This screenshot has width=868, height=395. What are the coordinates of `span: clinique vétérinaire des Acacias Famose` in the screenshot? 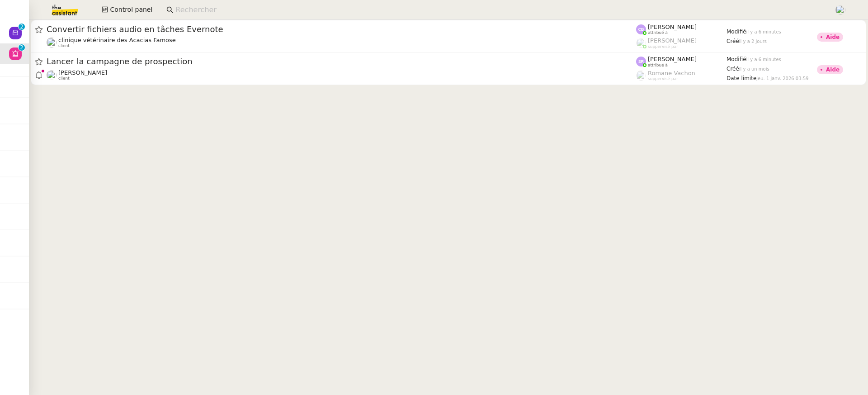 It's located at (117, 40).